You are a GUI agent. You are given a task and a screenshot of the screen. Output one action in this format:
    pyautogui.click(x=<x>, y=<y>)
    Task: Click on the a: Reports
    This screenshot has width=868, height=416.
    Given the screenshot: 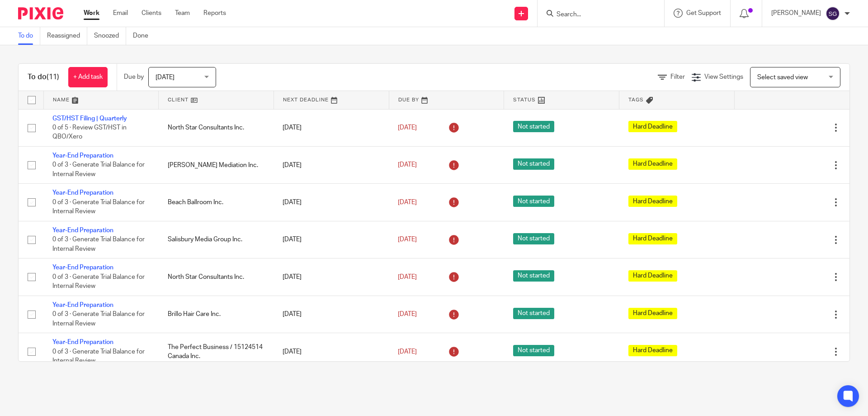 What is the action you would take?
    pyautogui.click(x=214, y=13)
    